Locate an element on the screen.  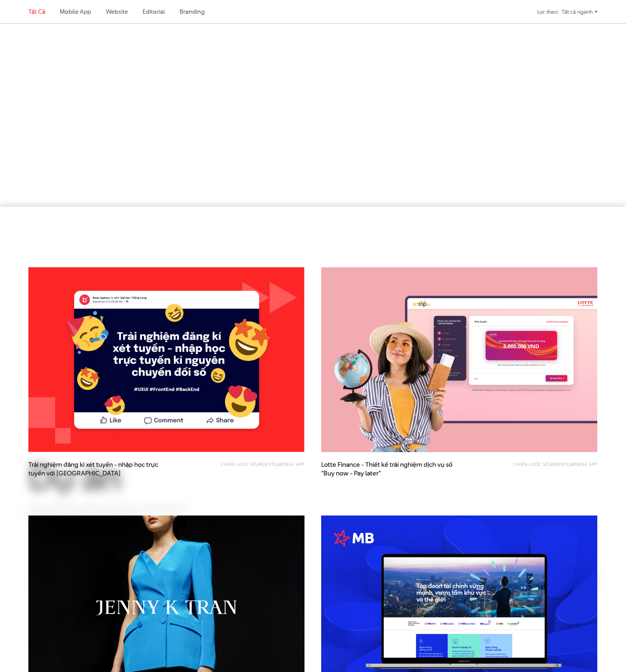
a: Editorial is located at coordinates (154, 11).